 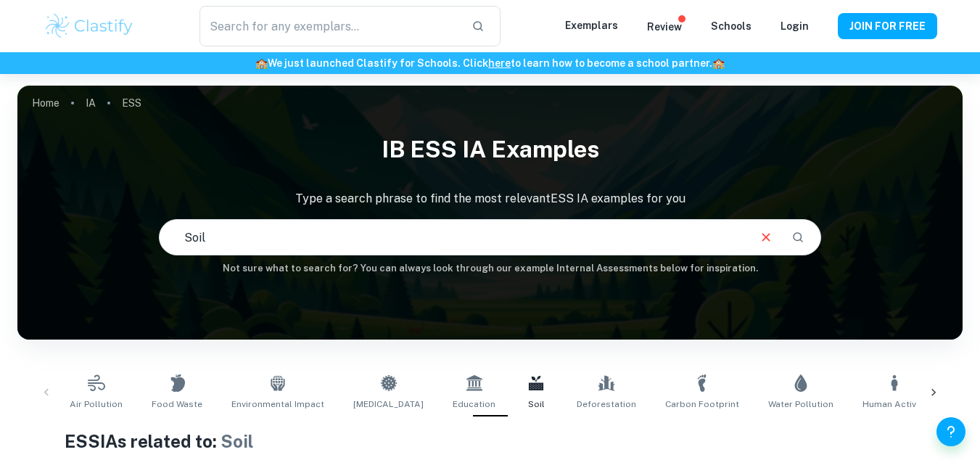 What do you see at coordinates (801, 405) in the screenshot?
I see `span: Water Pollution` at bounding box center [801, 405].